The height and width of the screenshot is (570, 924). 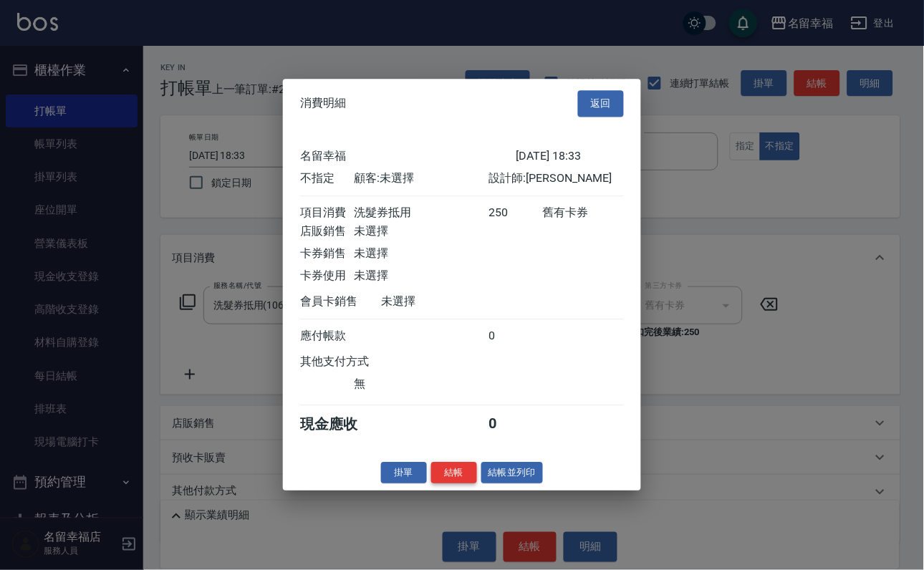 What do you see at coordinates (404, 473) in the screenshot?
I see `button: 掛單` at bounding box center [404, 473].